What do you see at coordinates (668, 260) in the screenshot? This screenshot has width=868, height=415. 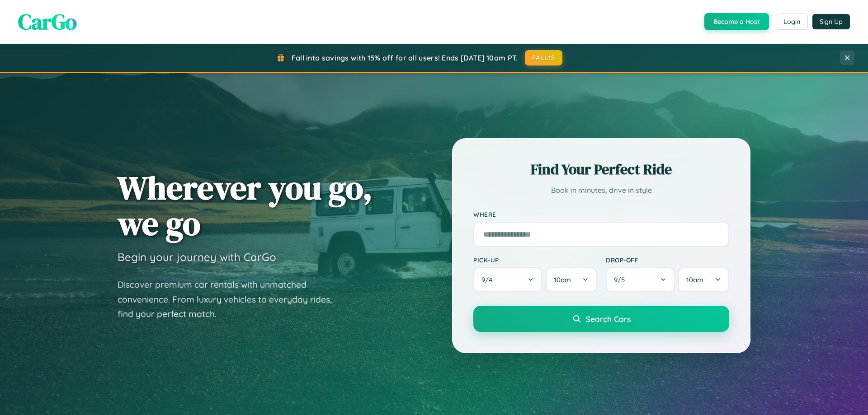 I see `label: Drop-off` at bounding box center [668, 260].